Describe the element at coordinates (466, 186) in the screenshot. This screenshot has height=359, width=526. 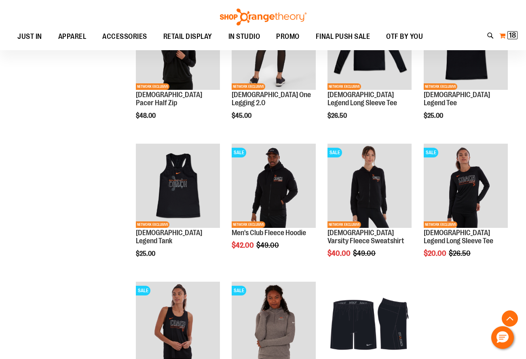
I see `img: OTF Ladies Coach FA22 Legend LS Tee - Black primary image` at that location.